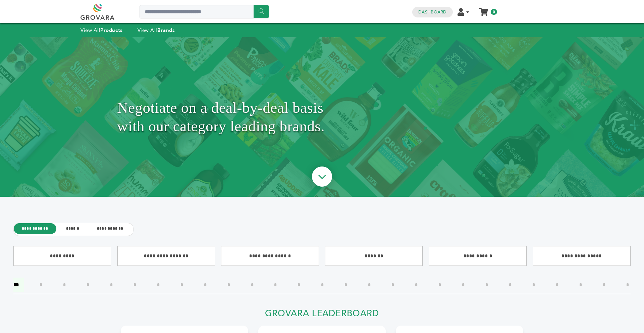 Image resolution: width=644 pixels, height=333 pixels. What do you see at coordinates (322, 315) in the screenshot?
I see `h2: Grovara Leaderboard` at bounding box center [322, 315].